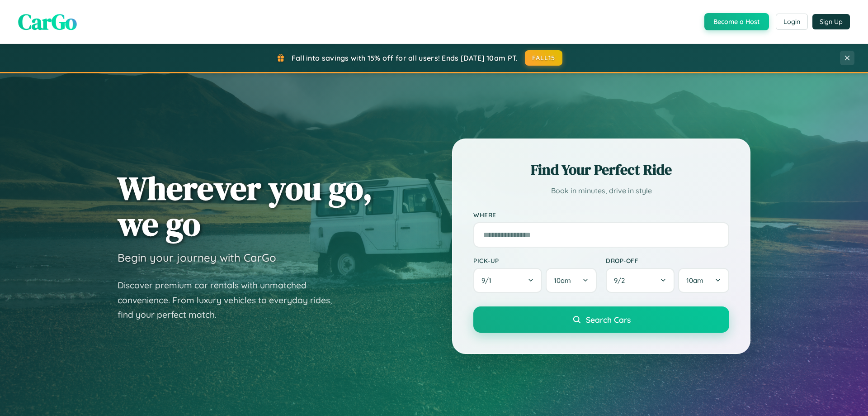  Describe the element at coordinates (48, 22) in the screenshot. I see `span: CarGo` at that location.